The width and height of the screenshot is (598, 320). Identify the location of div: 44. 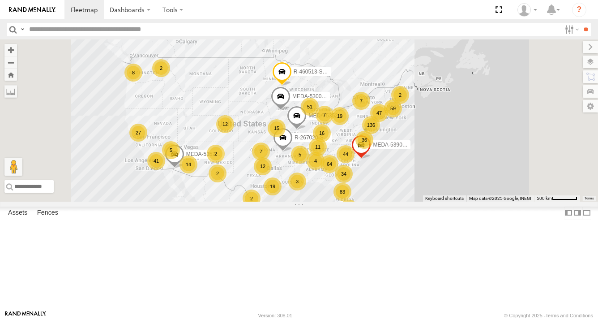
(345, 154).